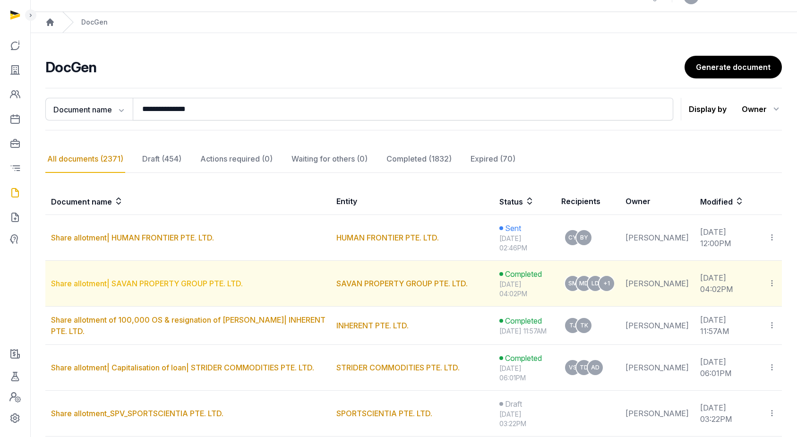  I want to click on a: Share allotment| Capitalisation of loan| STRIDER COMMODITIES PTE. LTD., so click(182, 367).